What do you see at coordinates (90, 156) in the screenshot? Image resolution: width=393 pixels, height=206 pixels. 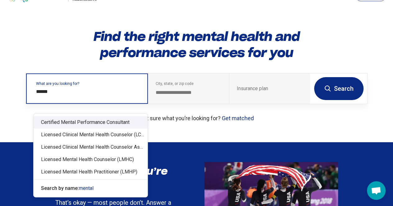 I see `div: Suggestions` at bounding box center [90, 156].